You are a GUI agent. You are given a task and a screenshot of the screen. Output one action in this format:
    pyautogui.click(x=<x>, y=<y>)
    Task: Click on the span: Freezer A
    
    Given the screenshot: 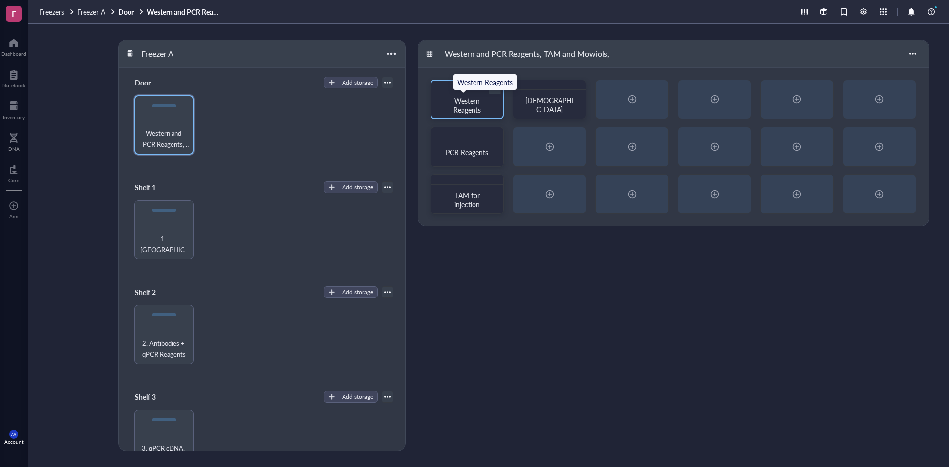 What is the action you would take?
    pyautogui.click(x=91, y=12)
    